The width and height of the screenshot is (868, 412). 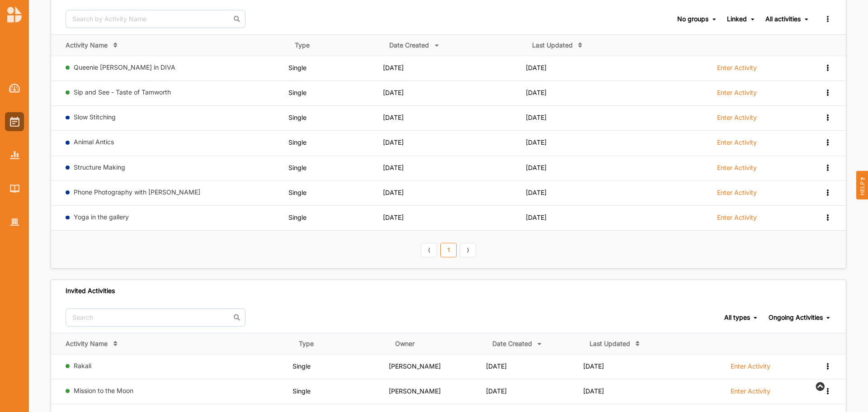 What do you see at coordinates (14, 155) in the screenshot?
I see `a: Reports` at bounding box center [14, 155].